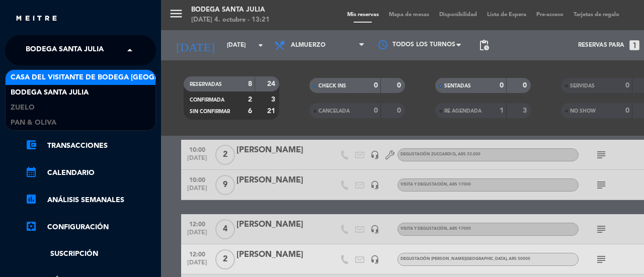 This screenshot has width=644, height=277. Describe the element at coordinates (31, 145) in the screenshot. I see `i: account_balance_wallet` at that location.